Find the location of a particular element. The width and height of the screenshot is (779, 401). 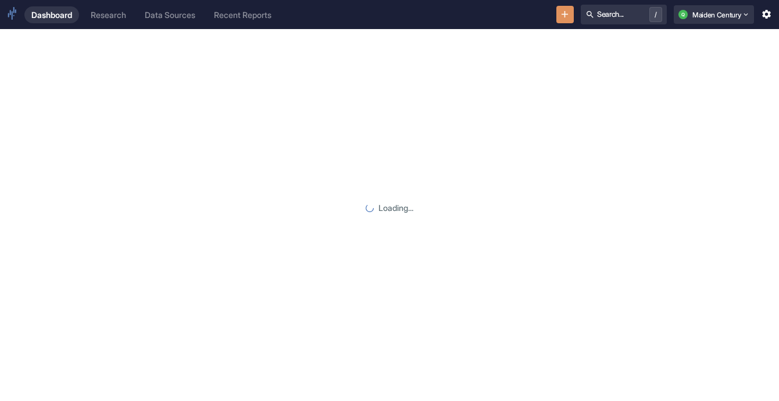

div: Research is located at coordinates (108, 15).